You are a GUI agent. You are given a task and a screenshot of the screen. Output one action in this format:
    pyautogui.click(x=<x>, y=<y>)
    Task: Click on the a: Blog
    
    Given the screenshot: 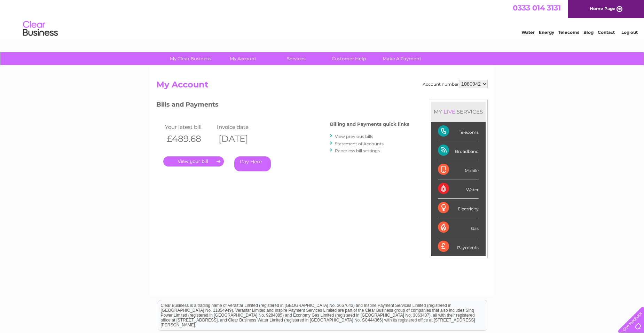 What is the action you would take?
    pyautogui.click(x=588, y=32)
    